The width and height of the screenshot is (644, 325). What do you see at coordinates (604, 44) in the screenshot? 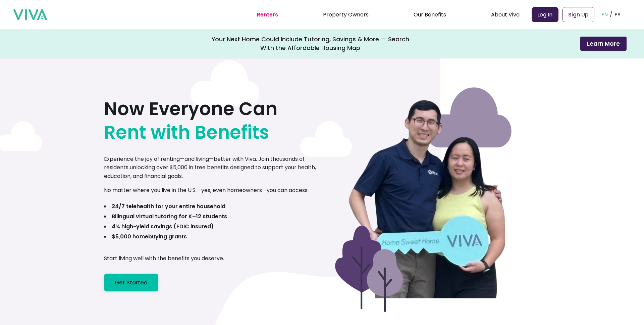
I see `button: Learn More` at bounding box center [604, 44].